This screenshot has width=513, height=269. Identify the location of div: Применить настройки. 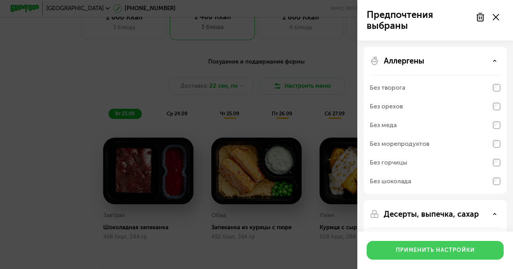
(435, 250).